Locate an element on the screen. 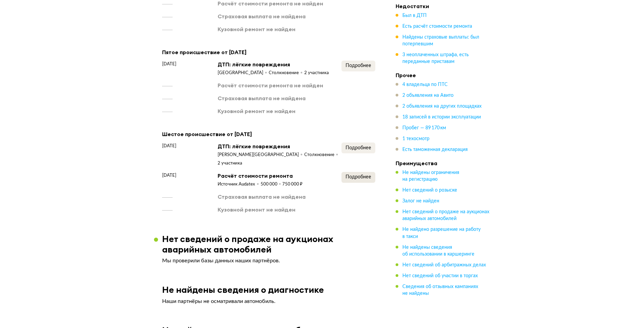 The height and width of the screenshot is (328, 644). h4: Прочее is located at coordinates (443, 75).